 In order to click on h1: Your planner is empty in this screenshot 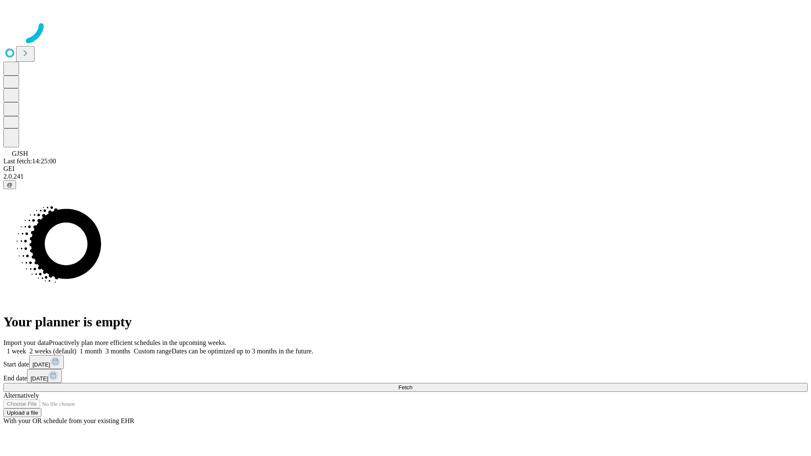, I will do `click(405, 322)`.